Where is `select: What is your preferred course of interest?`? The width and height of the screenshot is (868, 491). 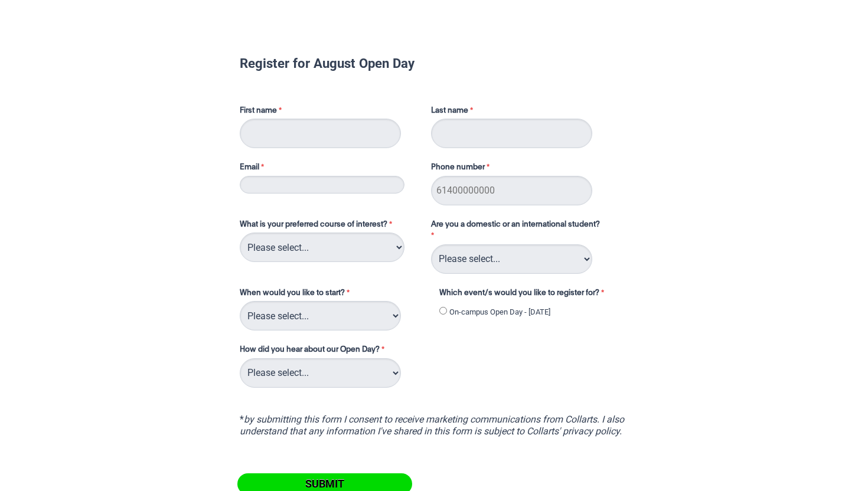 select: What is your preferred course of interest? is located at coordinates (321, 247).